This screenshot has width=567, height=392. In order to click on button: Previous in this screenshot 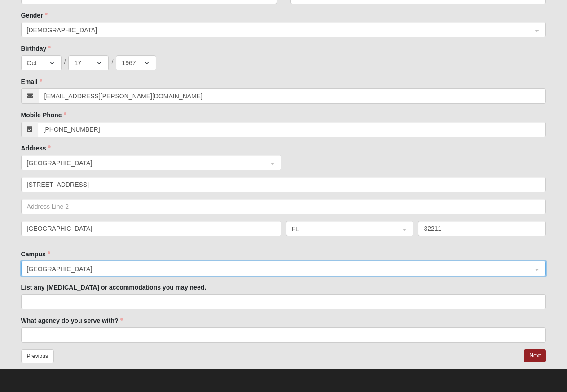, I will do `click(38, 356)`.